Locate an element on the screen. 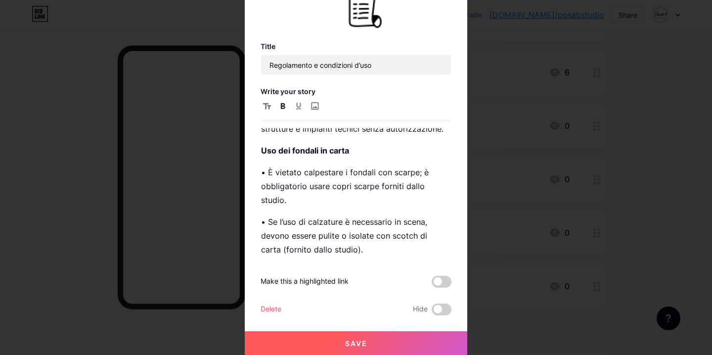 The image size is (712, 355). span: Hide is located at coordinates (421, 309).